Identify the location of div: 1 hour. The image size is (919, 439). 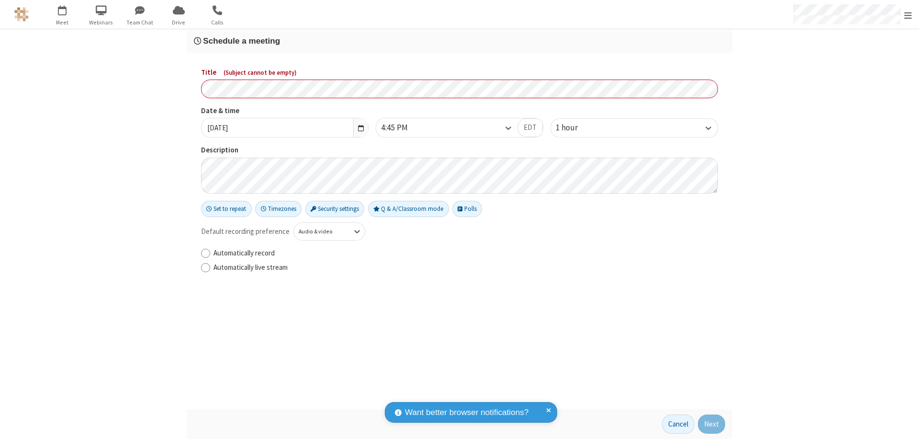
(575, 128).